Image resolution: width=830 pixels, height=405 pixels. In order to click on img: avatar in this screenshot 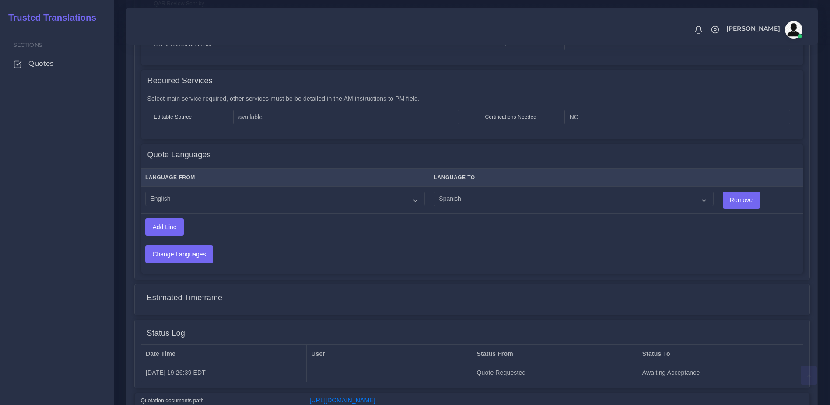, I will do `click(794, 30)`.